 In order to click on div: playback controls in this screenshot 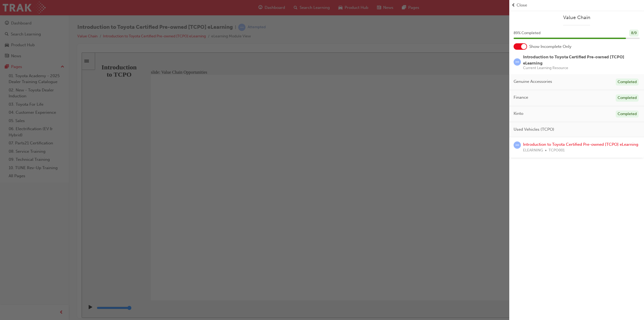, I will do `click(264, 256)`.